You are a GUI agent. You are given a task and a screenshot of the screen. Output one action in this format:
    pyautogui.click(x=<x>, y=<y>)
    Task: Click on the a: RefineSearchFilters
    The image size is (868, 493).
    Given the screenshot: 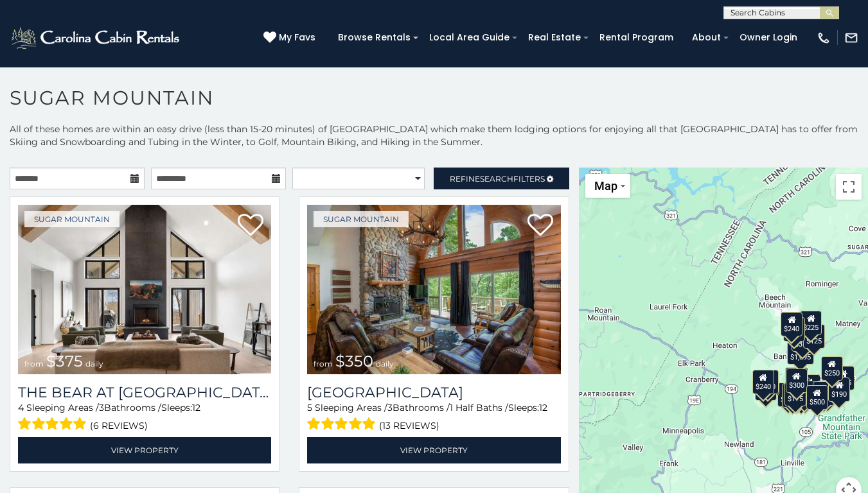 What is the action you would take?
    pyautogui.click(x=501, y=179)
    